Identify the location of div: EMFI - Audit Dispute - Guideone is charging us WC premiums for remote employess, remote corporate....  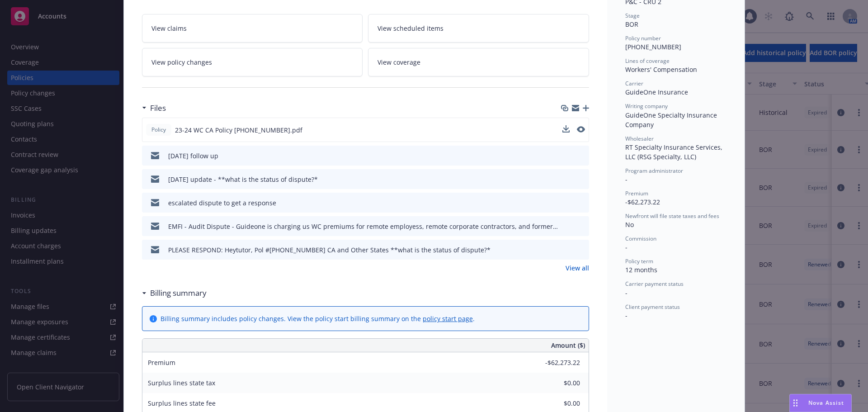
(364, 226).